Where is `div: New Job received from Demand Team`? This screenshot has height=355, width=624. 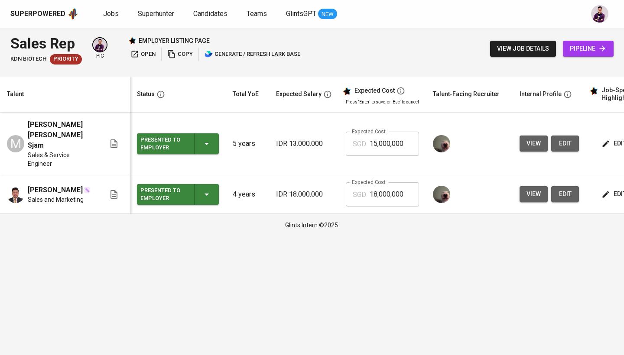 div: New Job received from Demand Team is located at coordinates (66, 59).